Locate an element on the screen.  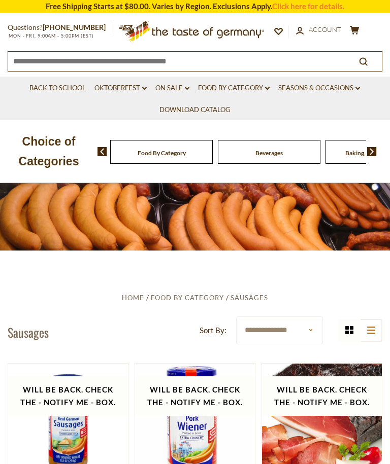
h1: Sausages is located at coordinates (28, 332).